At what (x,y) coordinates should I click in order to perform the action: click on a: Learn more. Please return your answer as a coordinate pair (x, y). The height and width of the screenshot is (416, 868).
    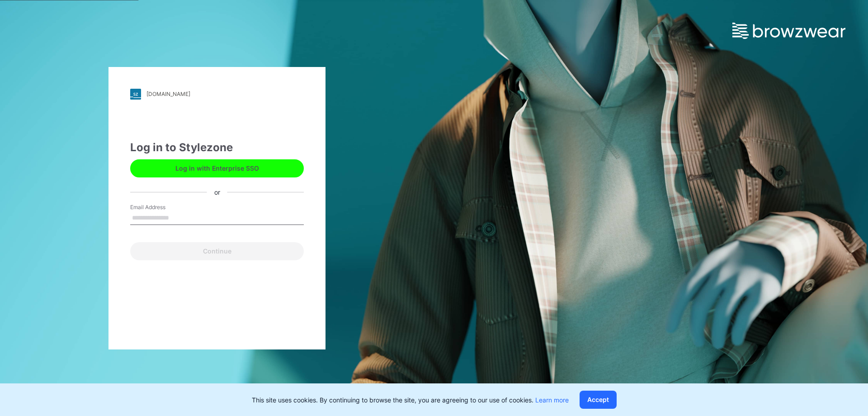
    Looking at the image, I should click on (552, 399).